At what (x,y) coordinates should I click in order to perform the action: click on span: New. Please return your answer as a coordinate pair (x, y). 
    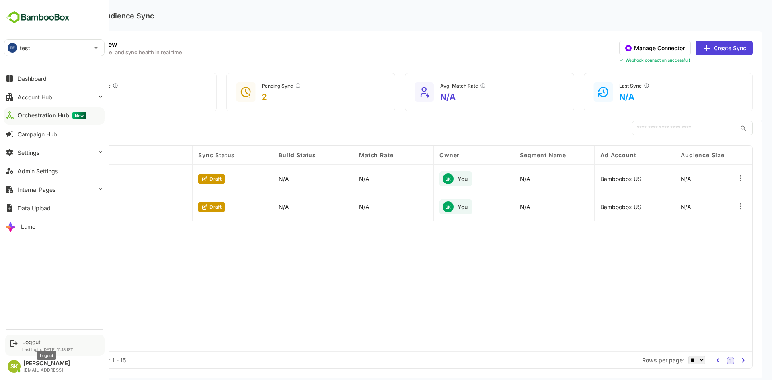
    Looking at the image, I should click on (79, 115).